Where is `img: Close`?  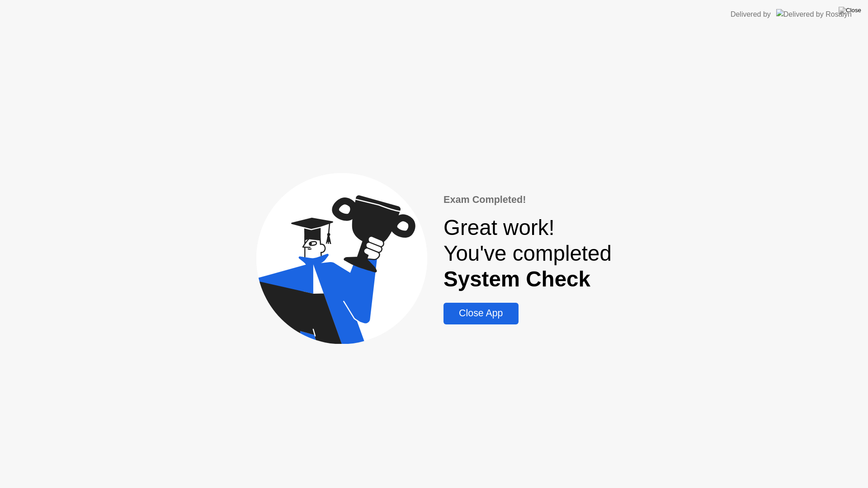 img: Close is located at coordinates (850, 11).